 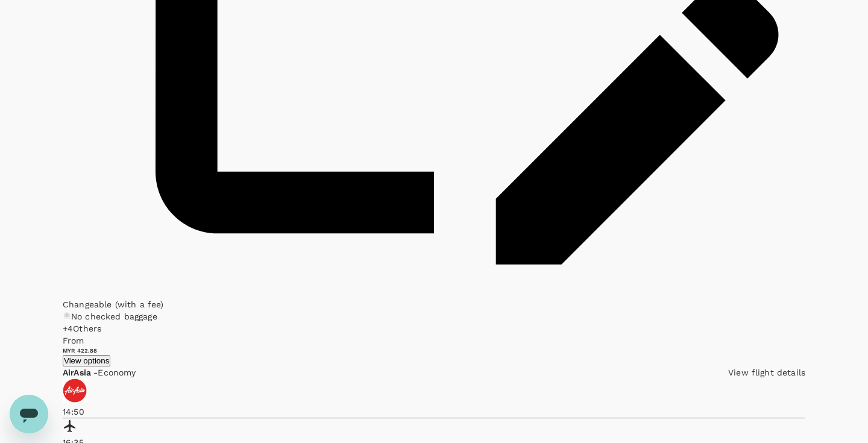 I want to click on span: Changeable (with a fee), so click(x=113, y=304).